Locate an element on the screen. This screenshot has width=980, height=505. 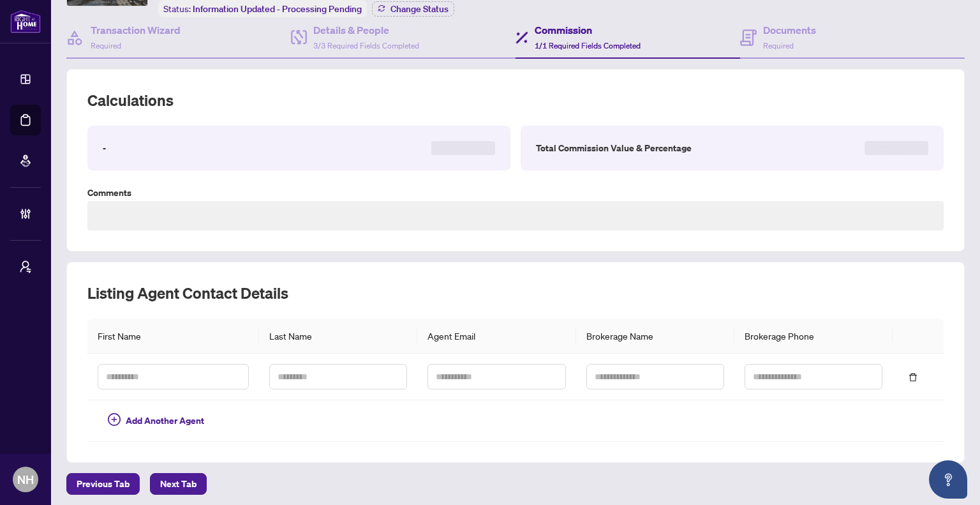
button: Add Another Agent is located at coordinates (156, 421).